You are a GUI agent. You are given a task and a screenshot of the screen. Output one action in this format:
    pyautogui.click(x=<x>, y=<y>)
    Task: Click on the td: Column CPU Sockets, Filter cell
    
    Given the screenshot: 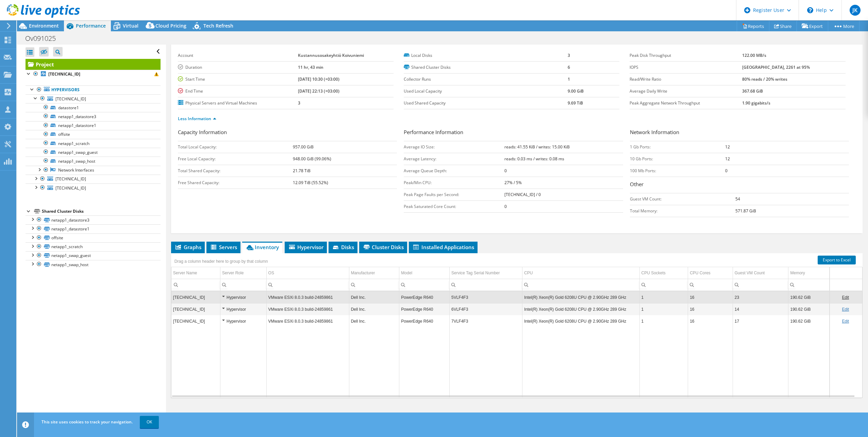 What is the action you would take?
    pyautogui.click(x=664, y=284)
    